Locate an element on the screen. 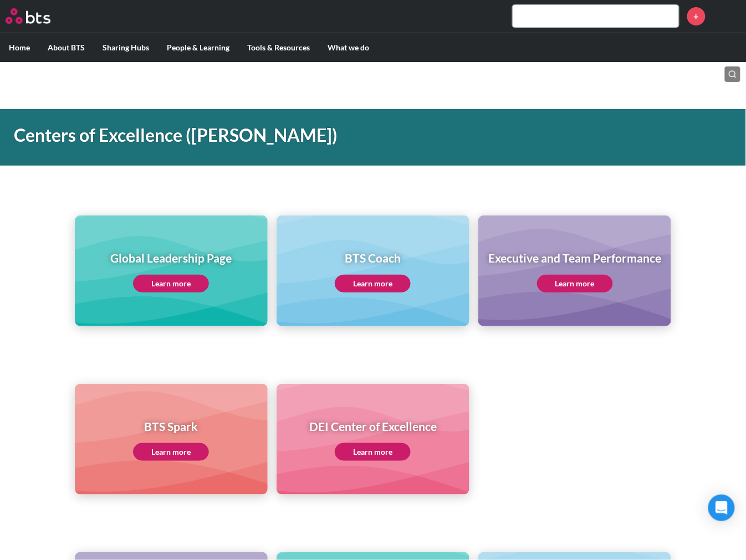 The height and width of the screenshot is (560, 746). img: BTS Logo is located at coordinates (28, 16).